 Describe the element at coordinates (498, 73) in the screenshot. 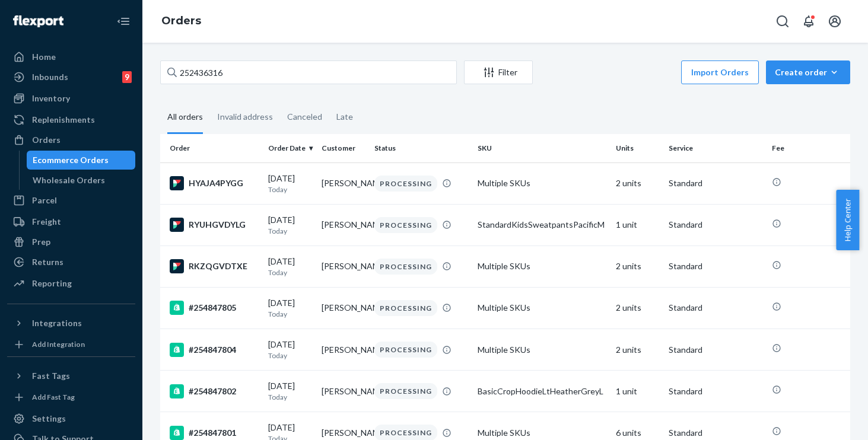

I see `button: Filter` at that location.